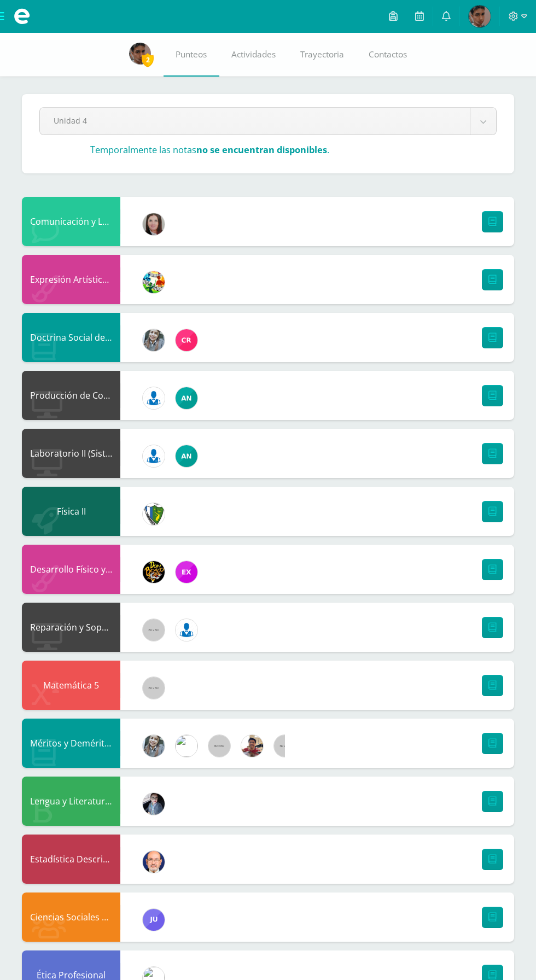 Image resolution: width=536 pixels, height=980 pixels. Describe the element at coordinates (255, 120) in the screenshot. I see `span: Unidad 4` at that location.